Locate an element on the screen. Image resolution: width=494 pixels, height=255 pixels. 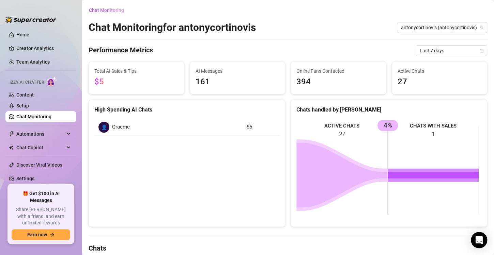
h4: Chats is located at coordinates (288, 248).